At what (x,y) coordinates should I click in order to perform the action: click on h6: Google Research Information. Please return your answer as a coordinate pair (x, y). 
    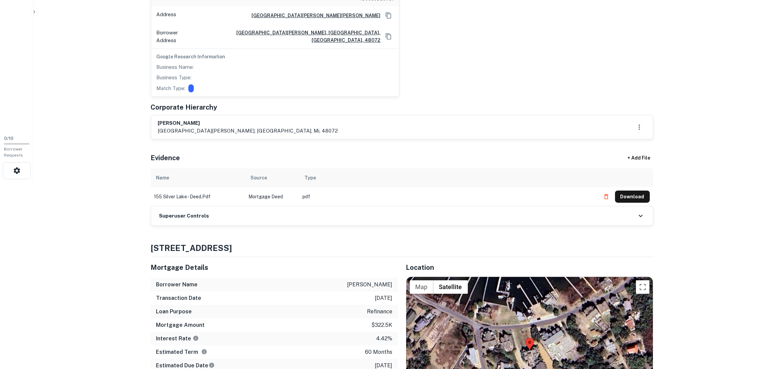
    Looking at the image, I should click on (275, 57).